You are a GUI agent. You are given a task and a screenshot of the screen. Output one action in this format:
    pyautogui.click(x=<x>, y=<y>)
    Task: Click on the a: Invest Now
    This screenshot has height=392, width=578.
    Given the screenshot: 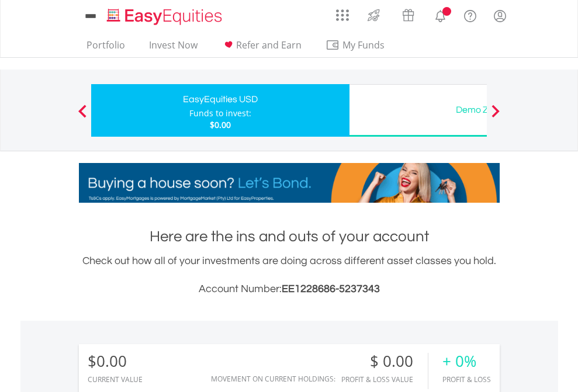 What is the action you would take?
    pyautogui.click(x=173, y=48)
    